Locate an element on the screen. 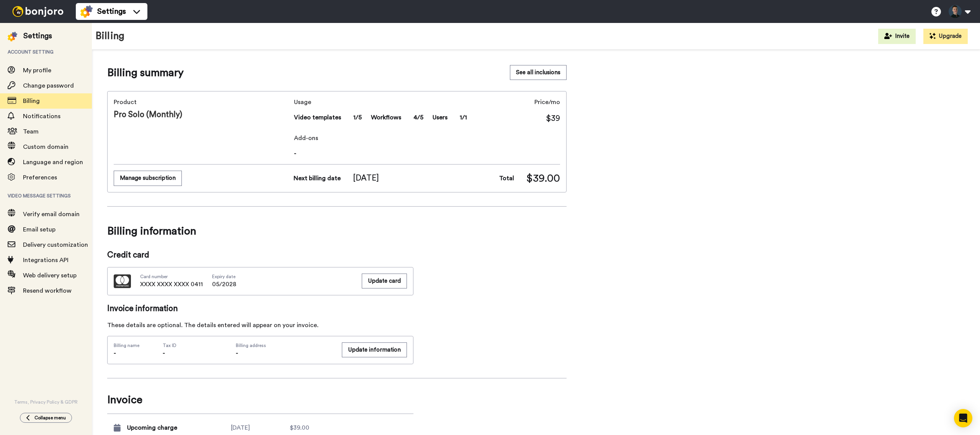 This screenshot has height=435, width=980. span: Preferences is located at coordinates (39, 177).